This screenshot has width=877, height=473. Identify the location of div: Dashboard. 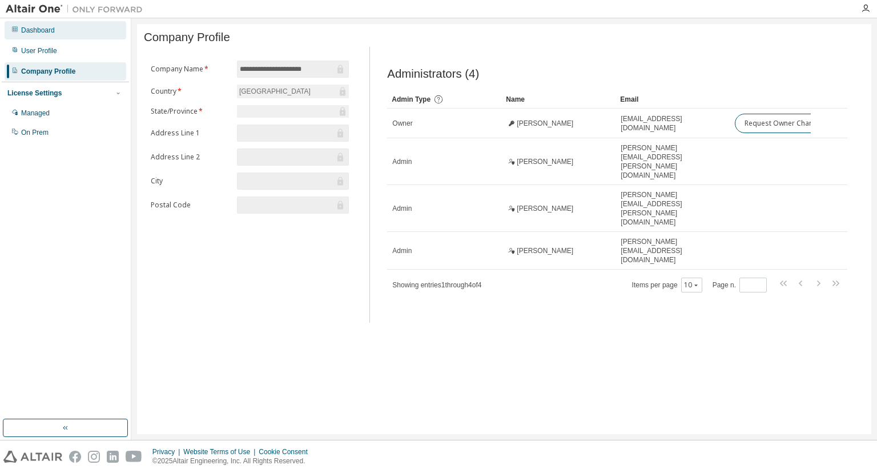
(38, 30).